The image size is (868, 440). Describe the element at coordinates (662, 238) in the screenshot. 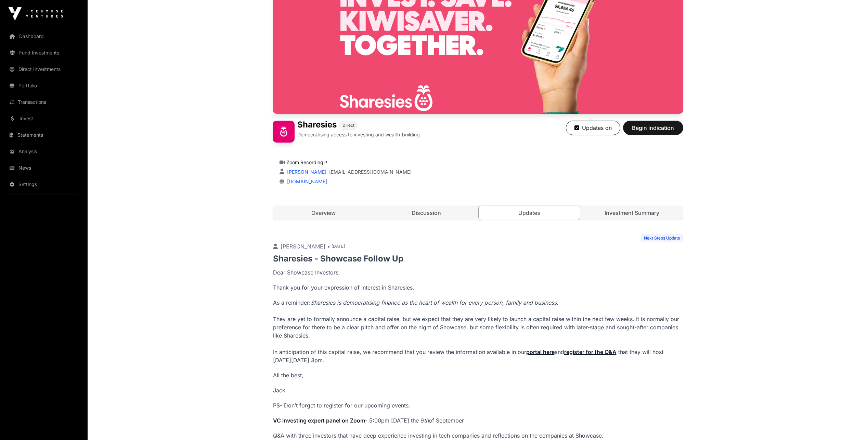

I see `span: Next Steps Update` at that location.